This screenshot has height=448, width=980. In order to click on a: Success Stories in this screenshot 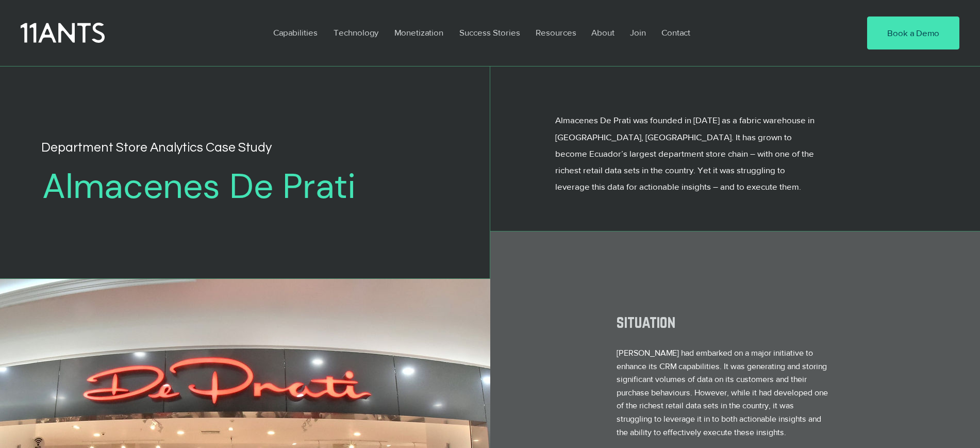, I will do `click(490, 32)`.